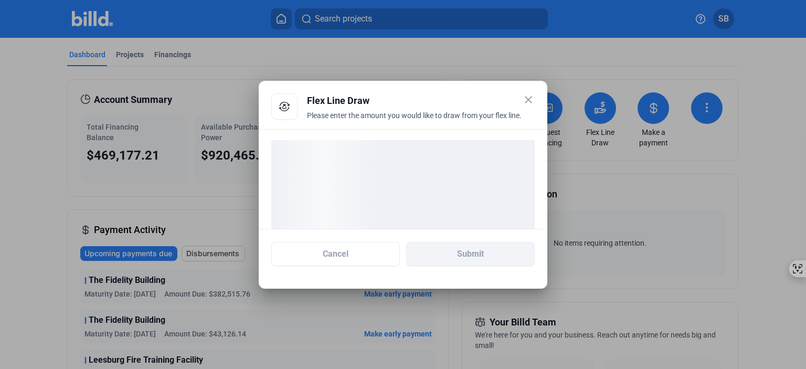 This screenshot has height=369, width=806. Describe the element at coordinates (403, 193) in the screenshot. I see `div: loading` at that location.